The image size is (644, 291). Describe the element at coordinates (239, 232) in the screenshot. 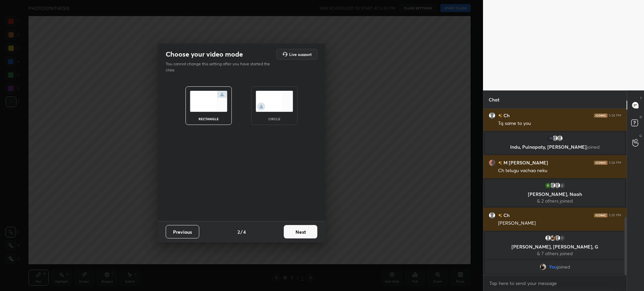

I see `h4: 2` at that location.